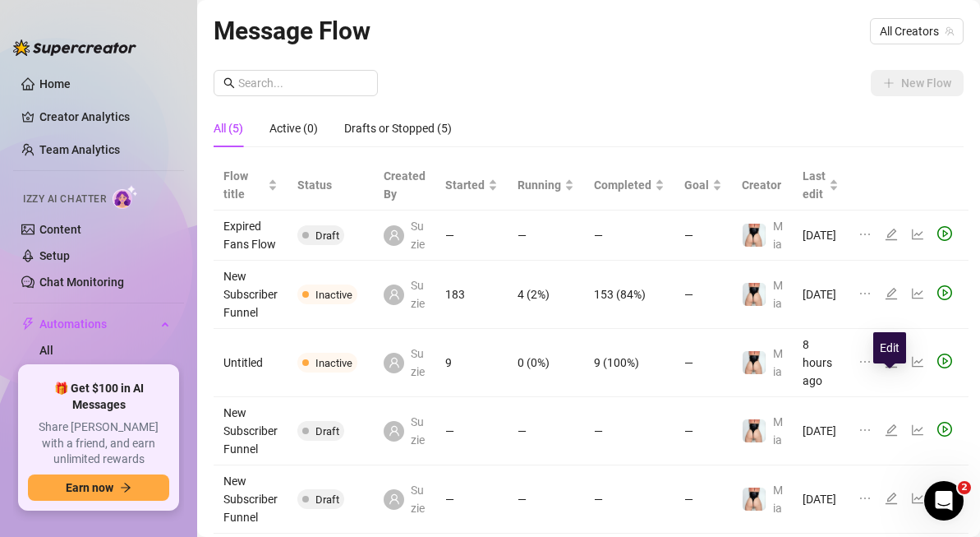 This screenshot has height=537, width=980. Describe the element at coordinates (545, 294) in the screenshot. I see `td: 4 (2%)` at that location.